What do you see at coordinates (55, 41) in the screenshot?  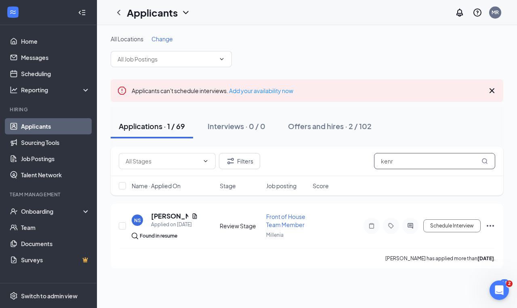 I see `a: Home` at bounding box center [55, 41].